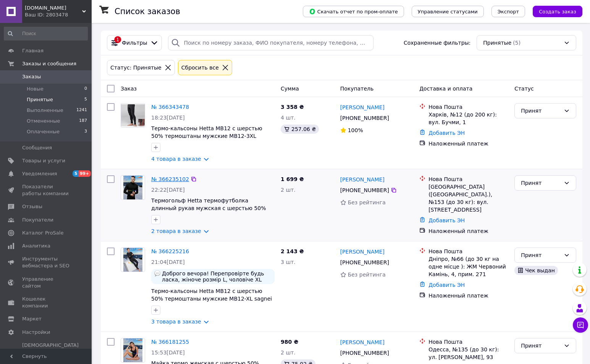 The width and height of the screenshot is (590, 364). What do you see at coordinates (216, 276) in the screenshot?
I see `span: Доброго вечора! Перепровірте будь ласка, жіноче розмір L, чоловіче XL` at bounding box center [216, 276].